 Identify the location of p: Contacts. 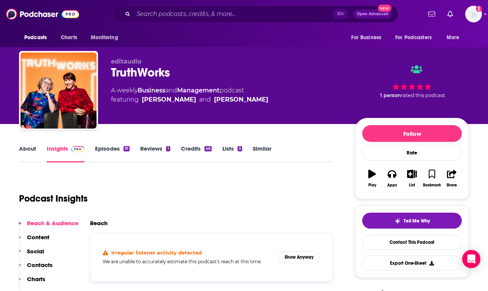
(40, 265).